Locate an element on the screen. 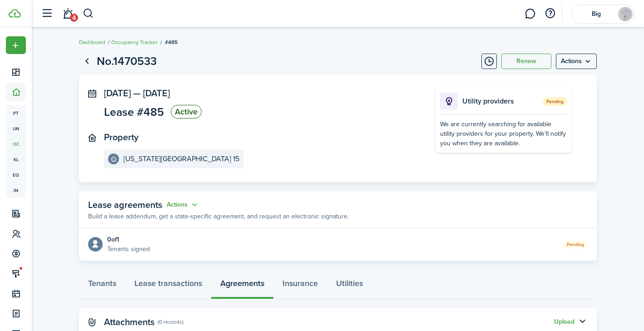  a: Occupancy Tracker is located at coordinates (134, 42).